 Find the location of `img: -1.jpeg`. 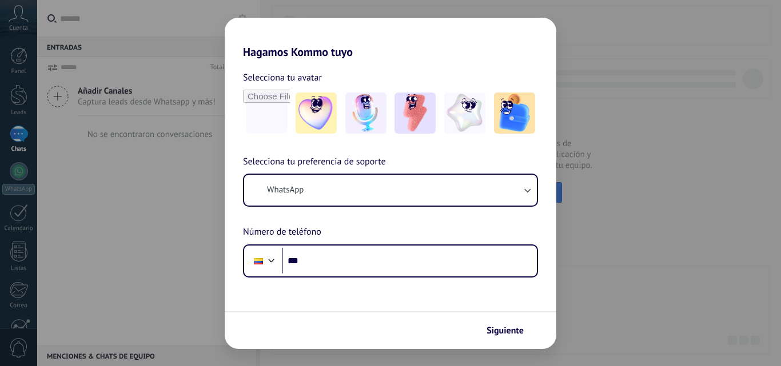

img: -1.jpeg is located at coordinates (316, 113).